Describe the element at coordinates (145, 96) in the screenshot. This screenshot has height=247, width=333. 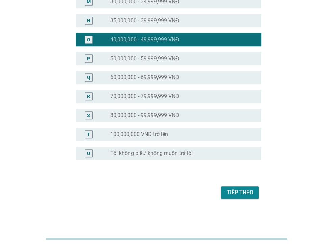
I see `label: 70,000,000 - 79,999,999 VNĐ` at that location.